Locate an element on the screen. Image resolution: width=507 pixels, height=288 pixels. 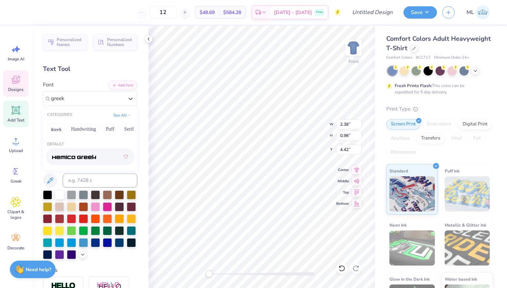
div: Screen Print is located at coordinates (403, 125).